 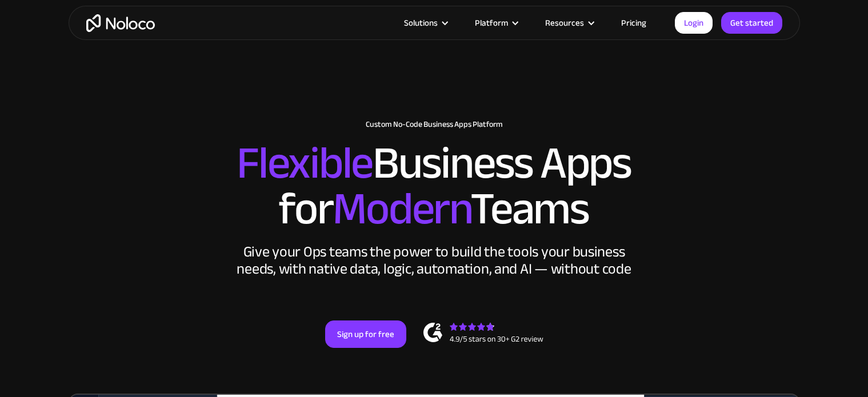 I want to click on div: Give your Ops teams the power to build the tools your business needs, with native data, logic, au..., so click(x=434, y=261).